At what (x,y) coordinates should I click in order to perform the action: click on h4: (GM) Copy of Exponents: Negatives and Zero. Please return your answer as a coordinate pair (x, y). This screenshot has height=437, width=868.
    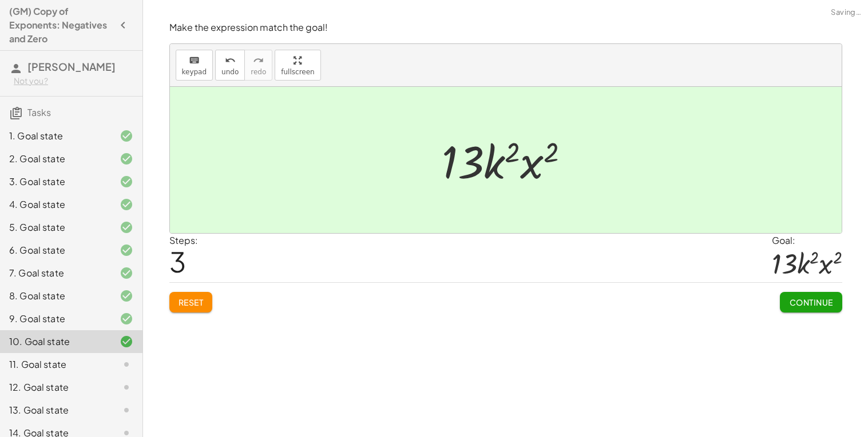
    Looking at the image, I should click on (61, 25).